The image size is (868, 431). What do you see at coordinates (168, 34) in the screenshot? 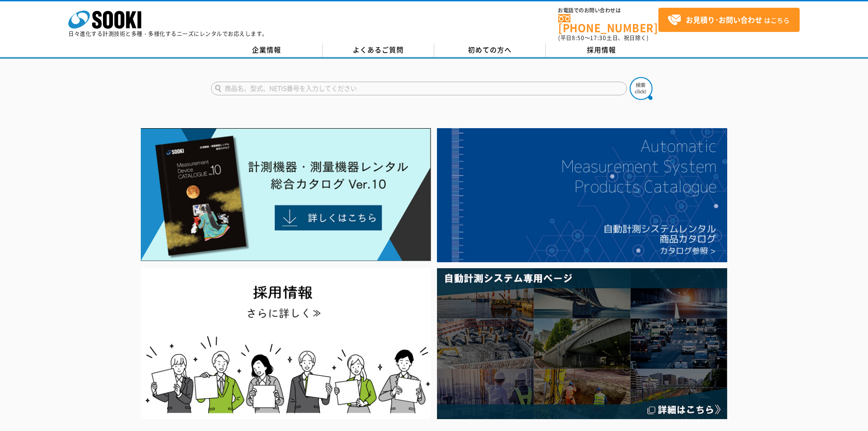
I see `p: 日々進化する計測技術と多種・多様化するニーズにレンタルでお応えします。` at bounding box center [168, 34].